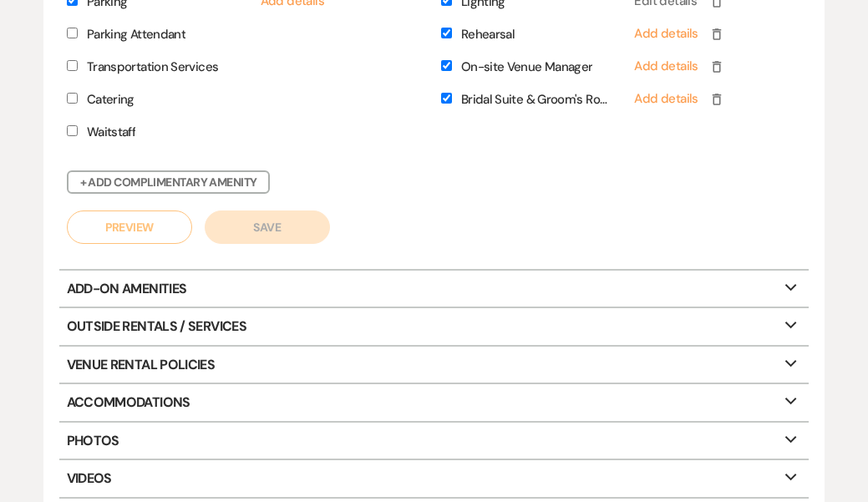 This screenshot has width=868, height=502. What do you see at coordinates (100, 99) in the screenshot?
I see `label: Catering` at bounding box center [100, 99].